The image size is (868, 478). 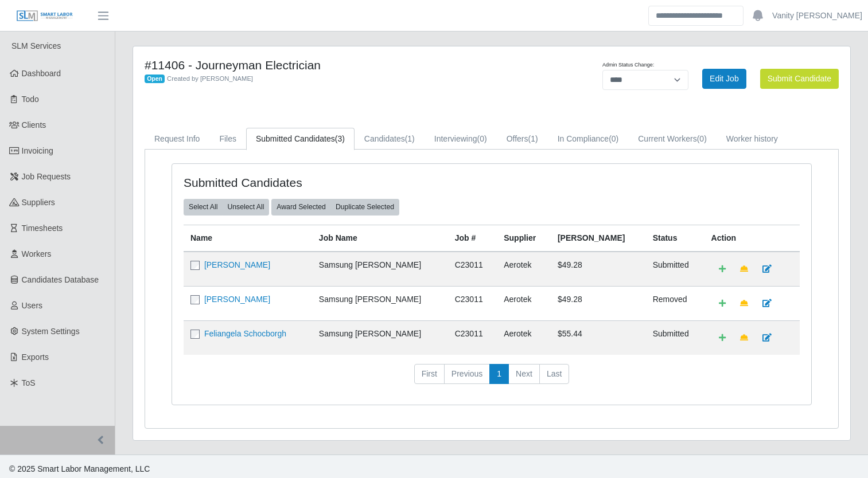 I want to click on a: Submitted Candidates, so click(x=300, y=139).